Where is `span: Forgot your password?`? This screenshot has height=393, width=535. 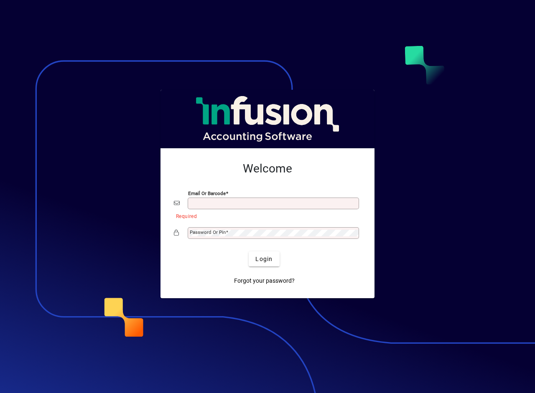
span: Forgot your password? is located at coordinates (264, 281).